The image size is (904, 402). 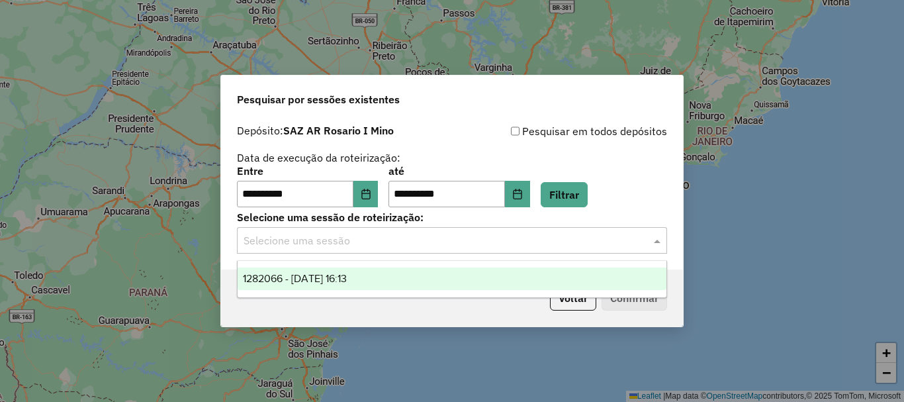 I want to click on ng-dropdown-panel: Options list, so click(x=452, y=279).